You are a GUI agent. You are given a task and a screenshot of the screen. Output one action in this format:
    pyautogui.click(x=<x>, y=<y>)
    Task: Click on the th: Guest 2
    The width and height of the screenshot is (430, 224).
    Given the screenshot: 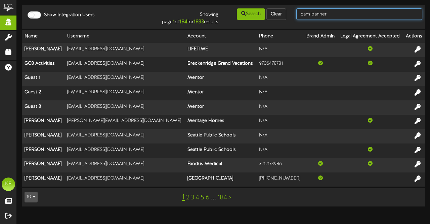 What is the action you would take?
    pyautogui.click(x=43, y=93)
    